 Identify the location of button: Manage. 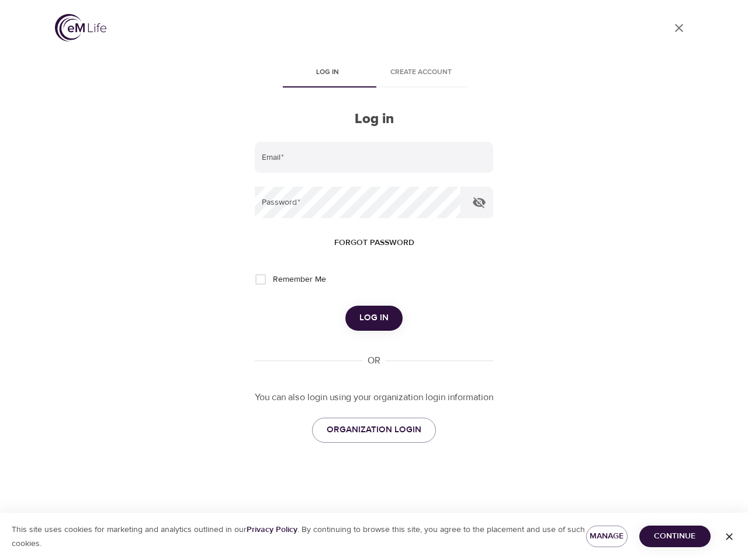
(606, 536).